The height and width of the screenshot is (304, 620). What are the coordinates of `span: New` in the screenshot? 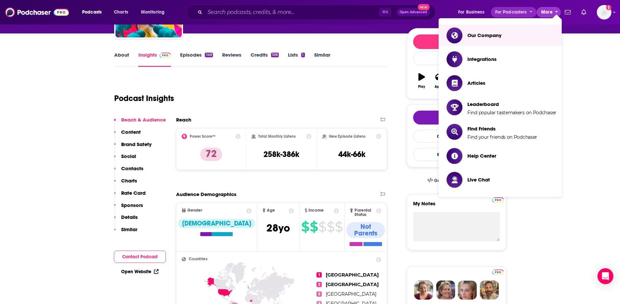 It's located at (424, 7).